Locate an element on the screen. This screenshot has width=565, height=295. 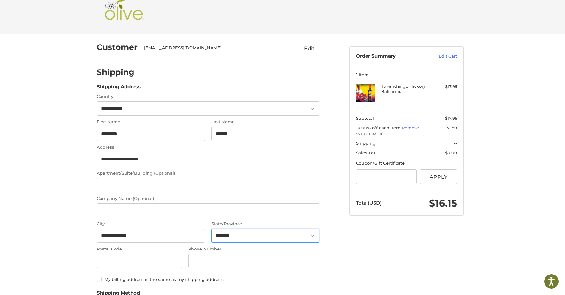
label: First Name is located at coordinates (151, 122).